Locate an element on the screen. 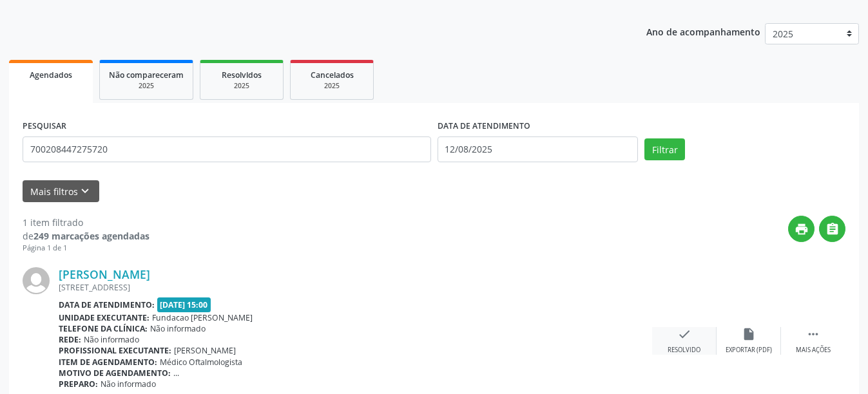 This screenshot has width=868, height=394. b: Profissional executante: is located at coordinates (115, 351).